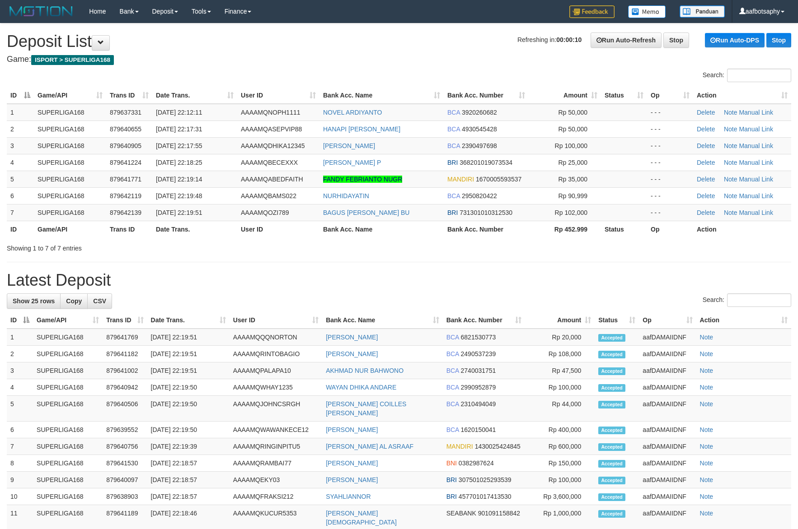 This screenshot has height=529, width=798. What do you see at coordinates (451, 463) in the screenshot?
I see `span: BNI` at bounding box center [451, 463].